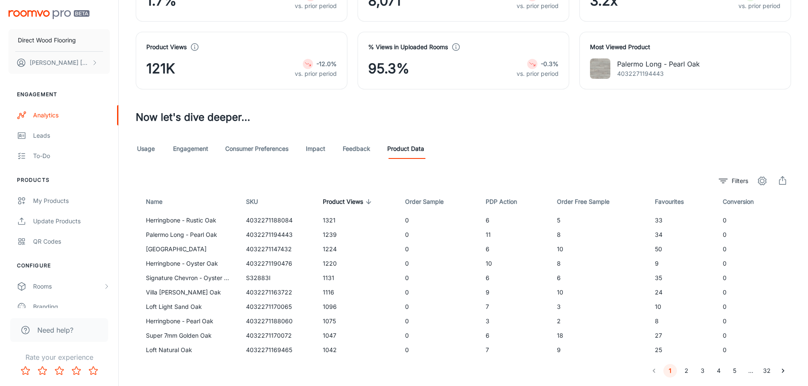 The image size is (808, 386). Describe the element at coordinates (71, 307) in the screenshot. I see `div: Branding` at that location.